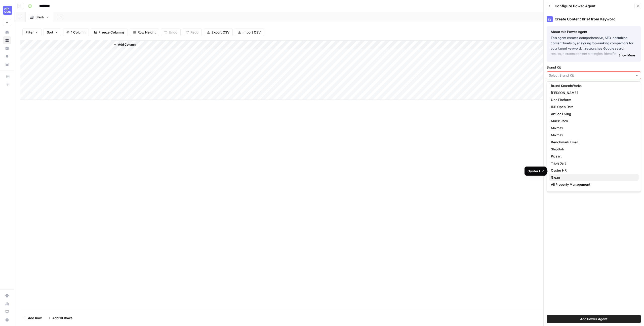 This screenshot has width=644, height=326. I want to click on div: Blank, so click(40, 17).